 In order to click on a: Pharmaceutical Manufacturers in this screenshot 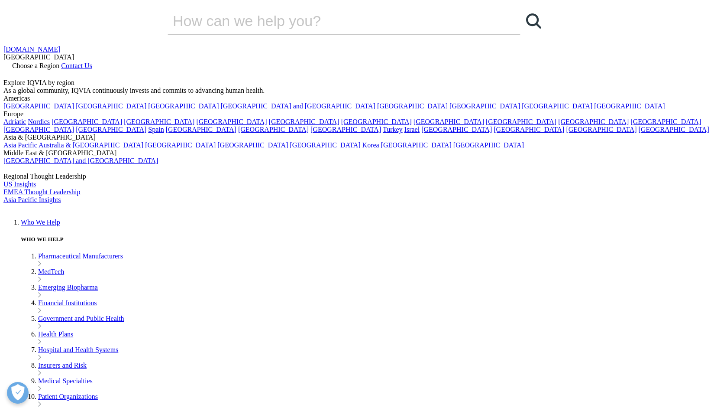, I will do `click(81, 256)`.